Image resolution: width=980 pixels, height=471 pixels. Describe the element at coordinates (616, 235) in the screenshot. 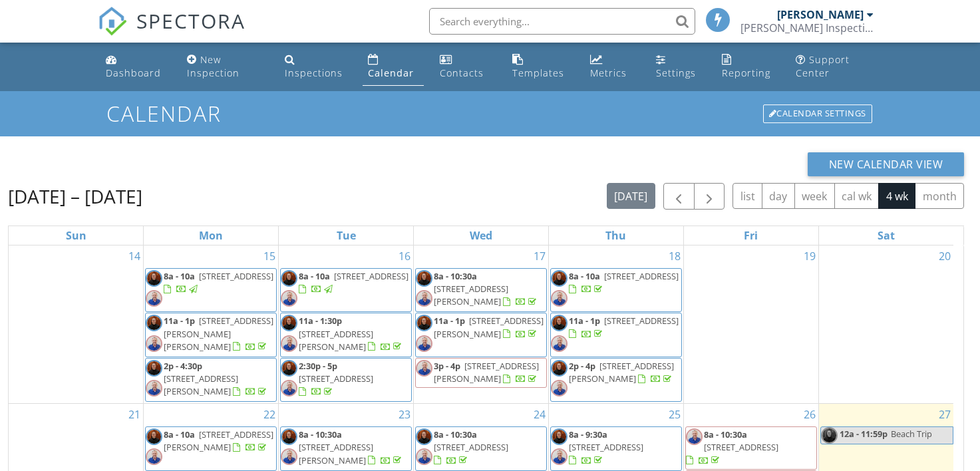

I see `a: Thursday` at that location.